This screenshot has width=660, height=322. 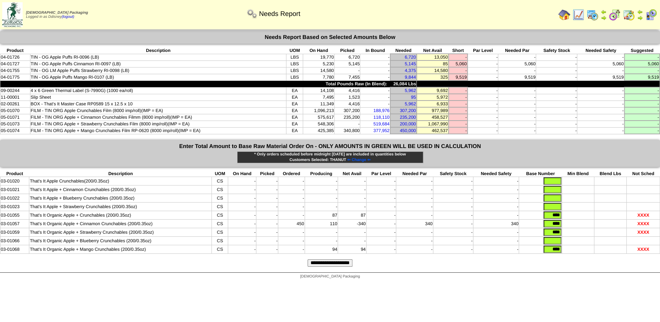 What do you see at coordinates (453, 174) in the screenshot?
I see `th: Safety Stock` at bounding box center [453, 174].